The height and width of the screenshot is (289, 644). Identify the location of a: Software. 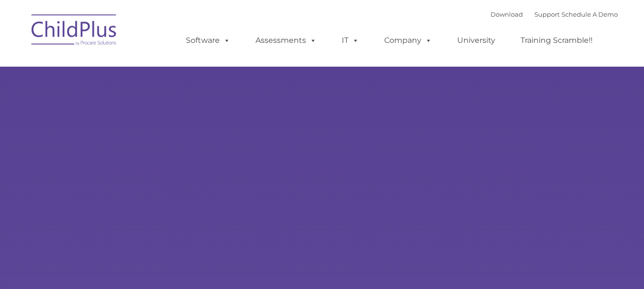
(208, 41).